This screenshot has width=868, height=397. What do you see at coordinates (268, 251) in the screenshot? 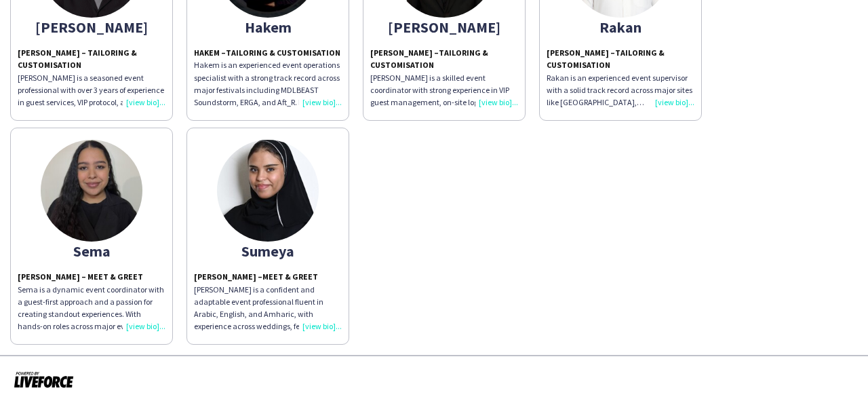
I see `div: Sumeya` at bounding box center [268, 251].